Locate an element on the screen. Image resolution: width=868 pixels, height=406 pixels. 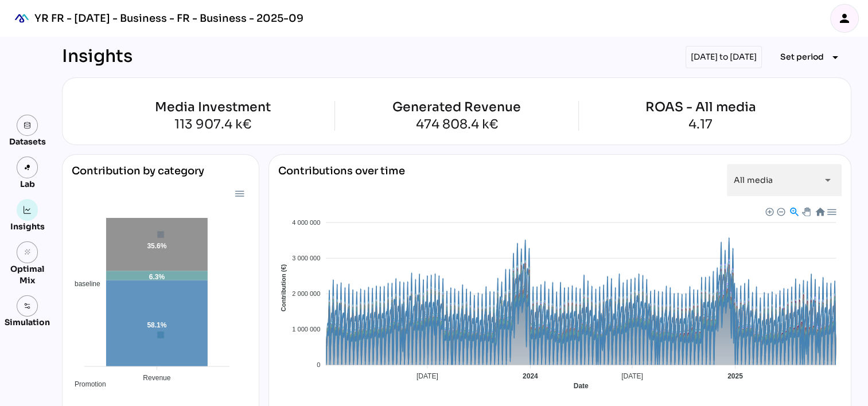
div: mediaROI is located at coordinates (21, 18).